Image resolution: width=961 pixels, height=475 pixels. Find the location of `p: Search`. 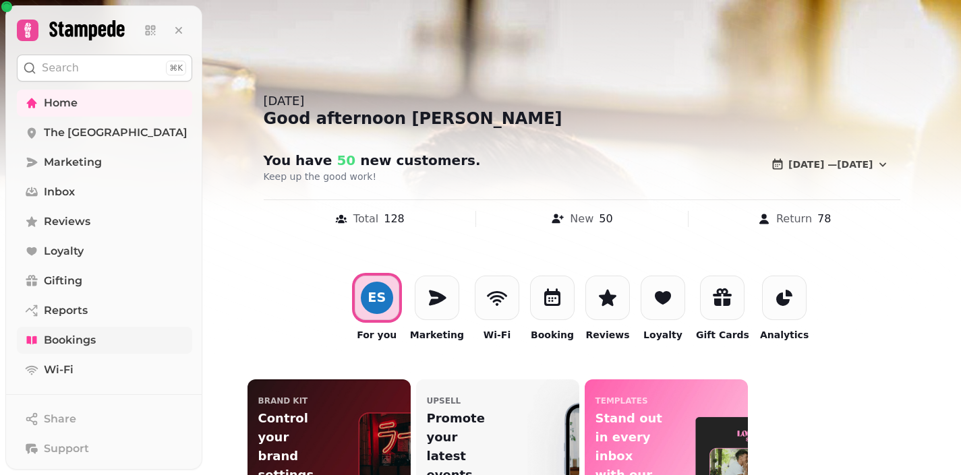

p: Search is located at coordinates (60, 68).